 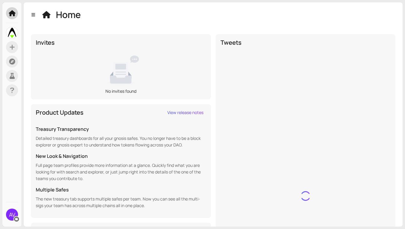 What do you see at coordinates (121, 43) in the screenshot?
I see `div: Invites` at bounding box center [121, 43].